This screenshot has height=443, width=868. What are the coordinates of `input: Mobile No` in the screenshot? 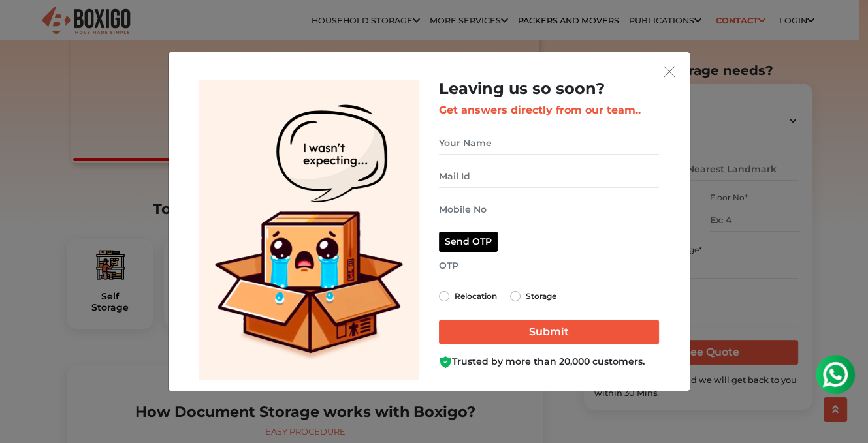 It's located at (549, 210).